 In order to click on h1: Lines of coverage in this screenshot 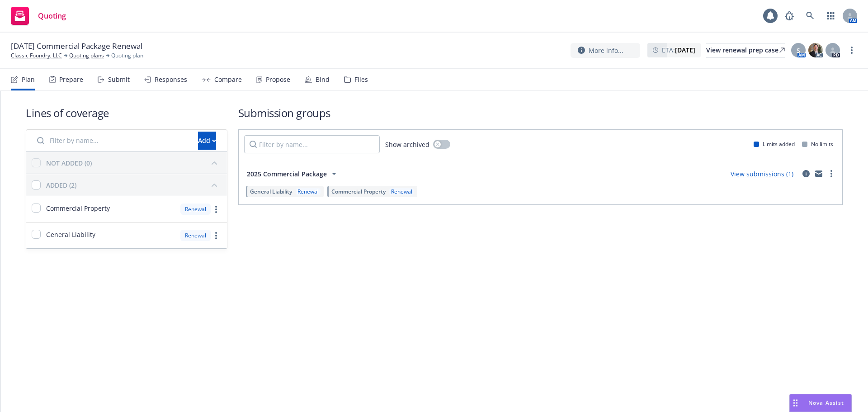, I will do `click(127, 113)`.